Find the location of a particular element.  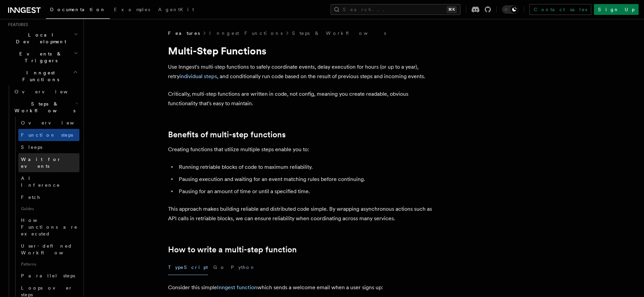

span: AI Inference is located at coordinates (40, 182).